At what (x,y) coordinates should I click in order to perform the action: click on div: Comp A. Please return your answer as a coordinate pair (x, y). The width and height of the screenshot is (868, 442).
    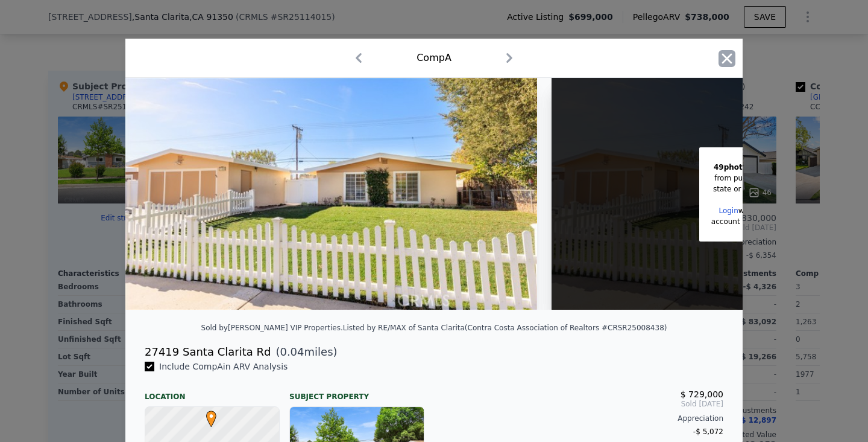
    Looking at the image, I should click on (434, 58).